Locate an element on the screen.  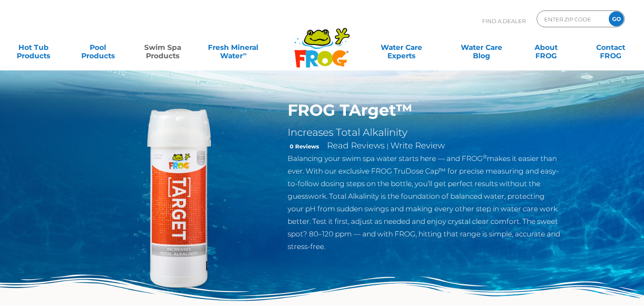
a: Hot TubProducts is located at coordinates (33, 48).